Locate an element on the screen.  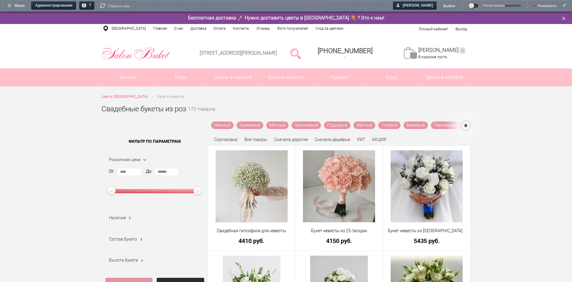
span: Состав букета is located at coordinates (123, 239).